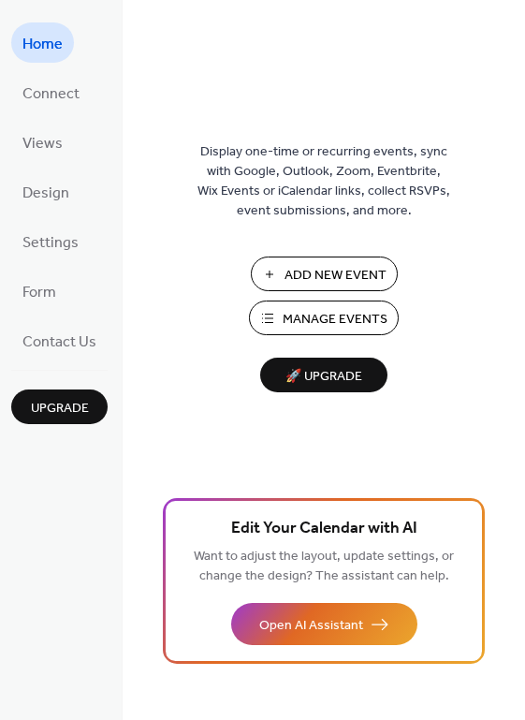 The width and height of the screenshot is (525, 720). Describe the element at coordinates (42, 44) in the screenshot. I see `span: Home` at that location.